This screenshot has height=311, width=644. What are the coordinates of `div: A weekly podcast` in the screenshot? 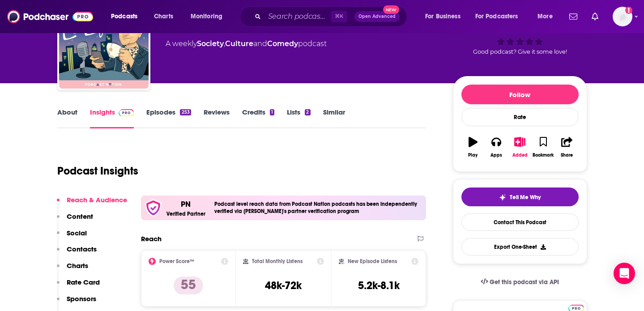 It's located at (246, 44).